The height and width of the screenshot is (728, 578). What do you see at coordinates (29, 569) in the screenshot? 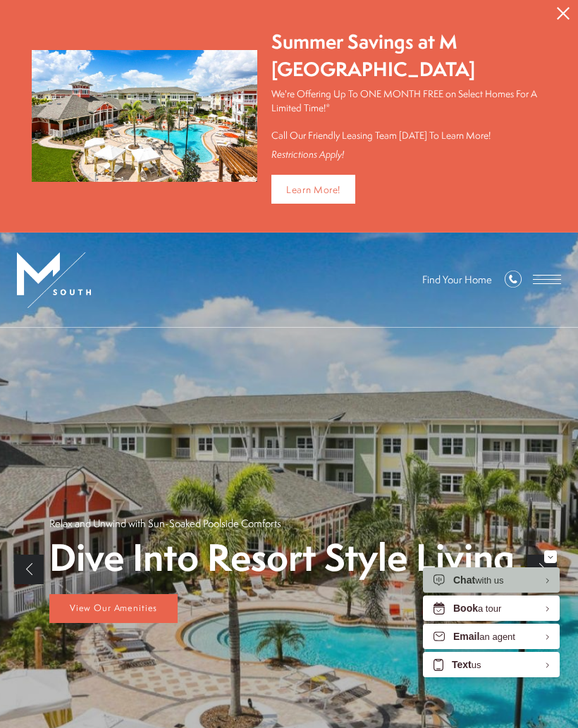
I see `a: Previous` at bounding box center [29, 569].